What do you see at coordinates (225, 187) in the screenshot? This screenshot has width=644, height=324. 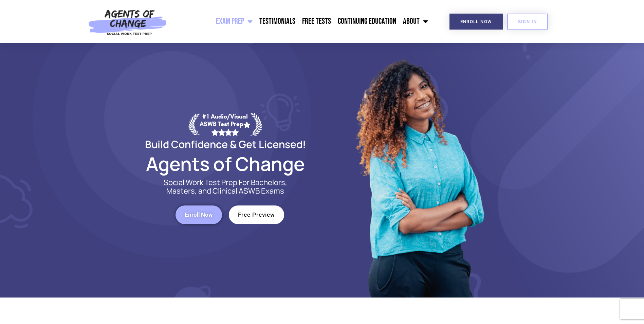 I see `p: Social Work Test Prep For Bachelors, Masters, and Clinical ASWB Exams` at bounding box center [225, 187].